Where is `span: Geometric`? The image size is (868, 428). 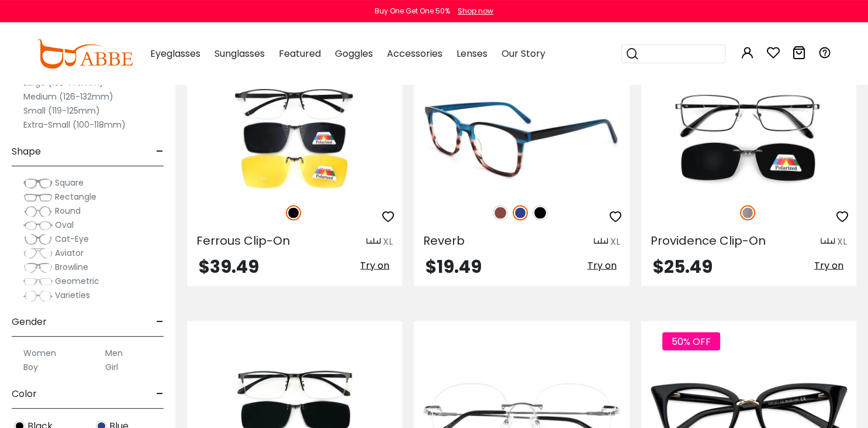
span: Geometric is located at coordinates (77, 281).